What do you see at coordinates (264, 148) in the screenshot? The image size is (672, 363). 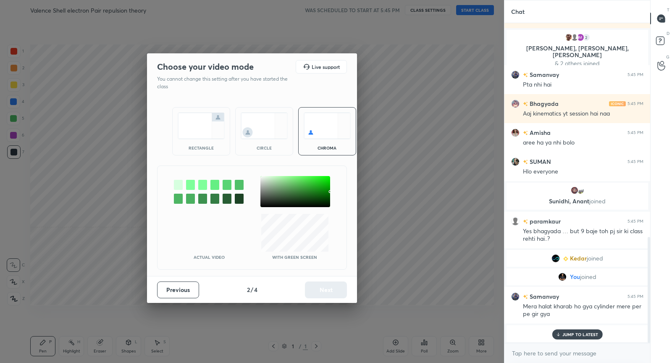 I see `div: circle` at bounding box center [264, 148].